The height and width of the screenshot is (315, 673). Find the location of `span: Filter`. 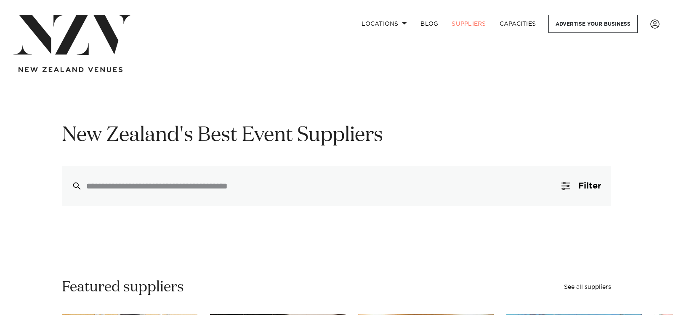

span: Filter is located at coordinates (590, 186).